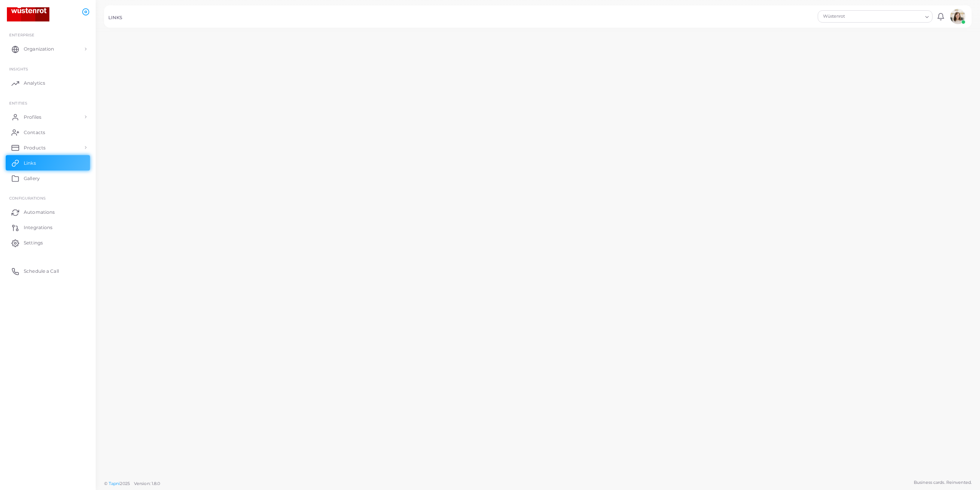 Image resolution: width=980 pixels, height=490 pixels. What do you see at coordinates (33, 243) in the screenshot?
I see `span: Settings` at bounding box center [33, 243].